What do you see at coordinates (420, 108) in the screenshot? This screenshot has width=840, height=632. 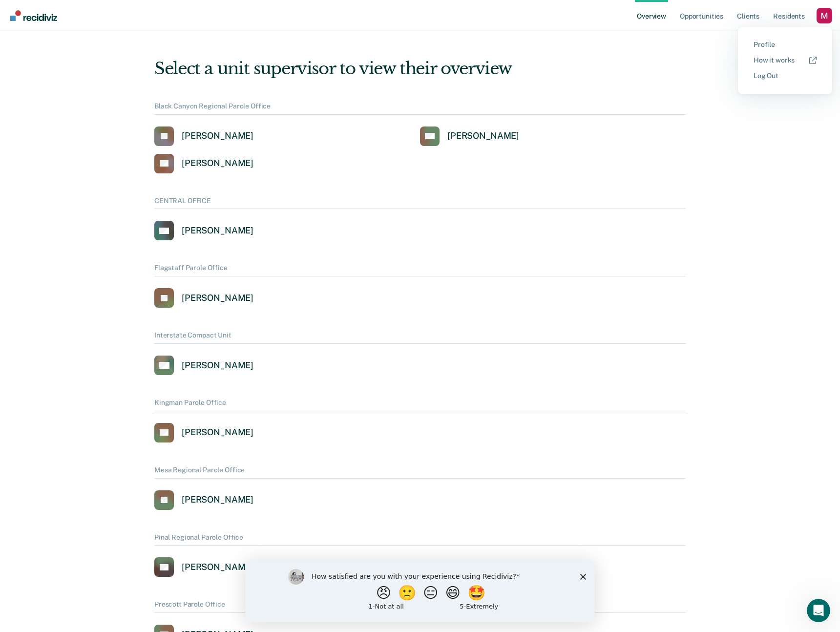 I see `div: Black Canyon Regional Parole Office` at bounding box center [420, 108].